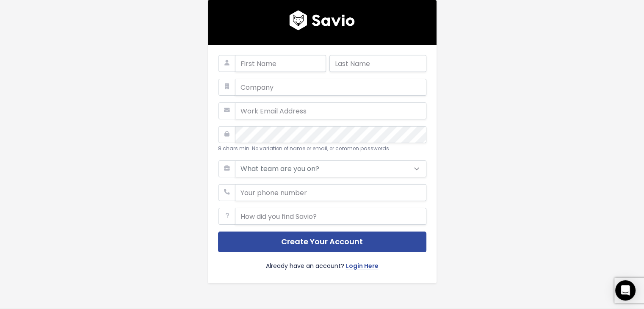 This screenshot has width=644, height=309. Describe the element at coordinates (331, 87) in the screenshot. I see `input: Company` at that location.